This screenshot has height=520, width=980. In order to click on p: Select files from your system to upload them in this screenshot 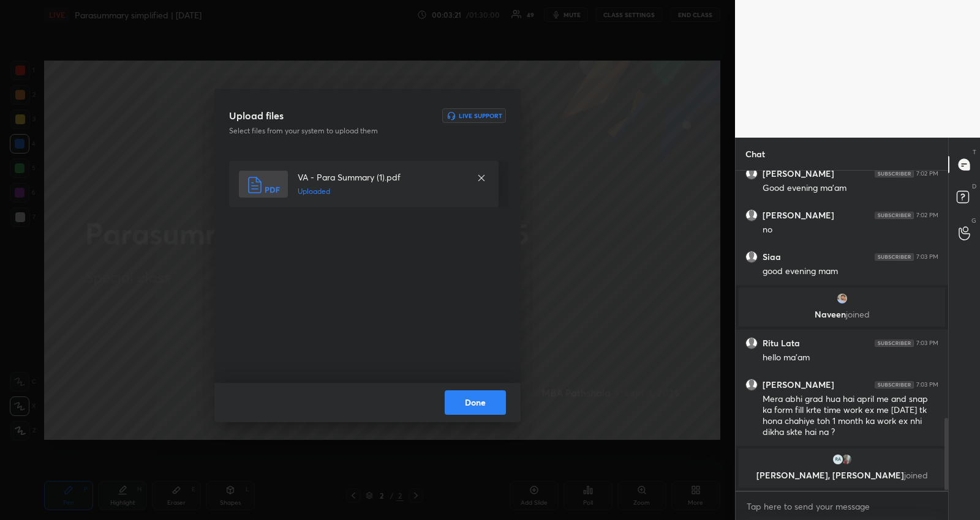, I will do `click(328, 131)`.